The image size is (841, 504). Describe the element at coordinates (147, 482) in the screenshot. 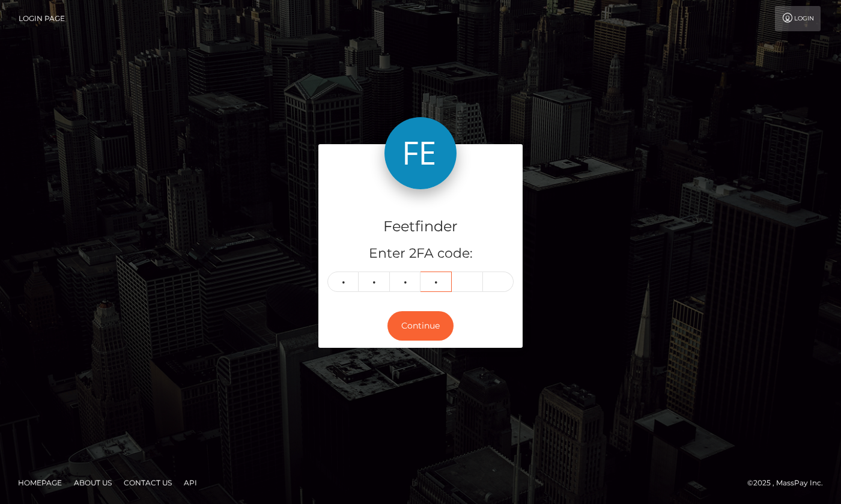

I see `a: Contact Us` at that location.